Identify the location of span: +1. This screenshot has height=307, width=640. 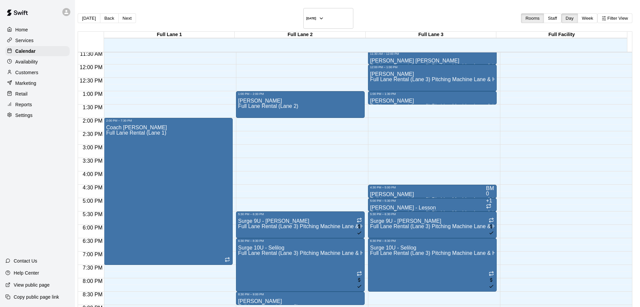
(489, 200).